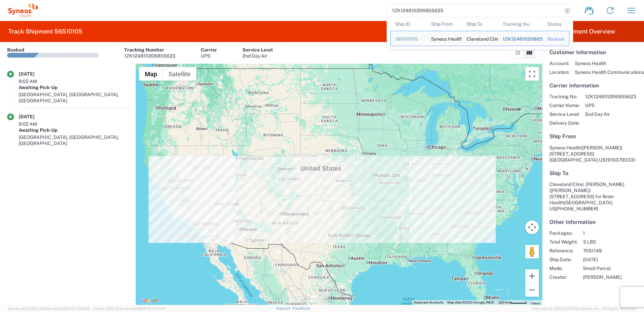 The width and height of the screenshot is (644, 312). Describe the element at coordinates (563, 277) in the screenshot. I see `span: Creator:` at that location.